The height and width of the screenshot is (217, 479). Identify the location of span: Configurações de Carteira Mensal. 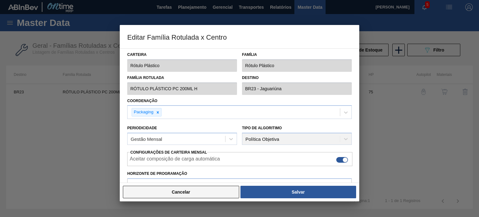
(169, 152).